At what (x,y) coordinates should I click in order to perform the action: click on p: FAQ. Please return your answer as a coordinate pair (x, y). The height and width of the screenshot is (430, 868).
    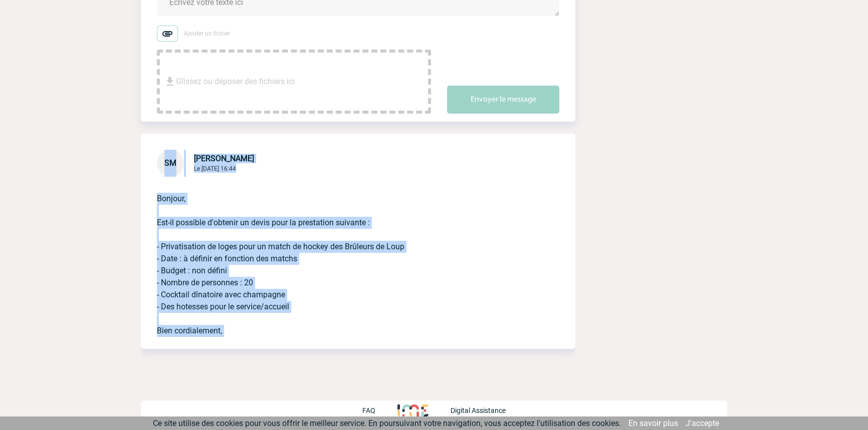
    Looking at the image, I should click on (369, 411).